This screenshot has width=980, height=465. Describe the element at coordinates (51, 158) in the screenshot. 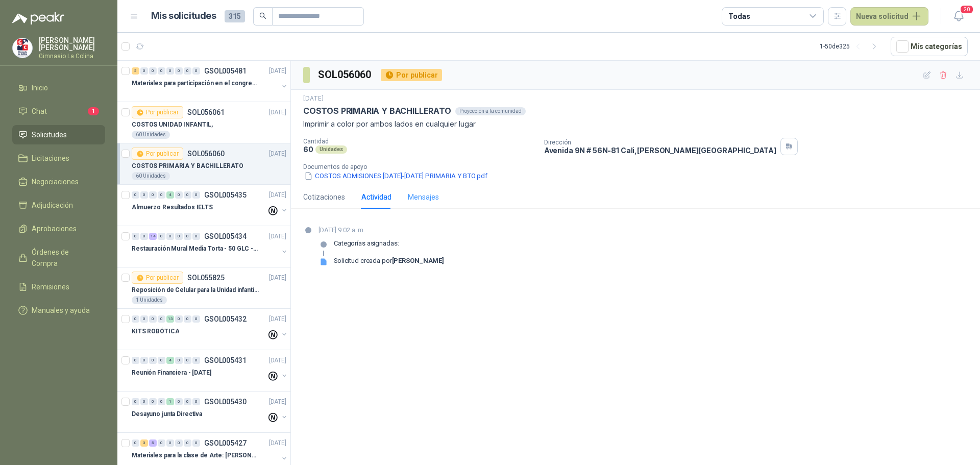

I see `span: Licitaciones` at that location.